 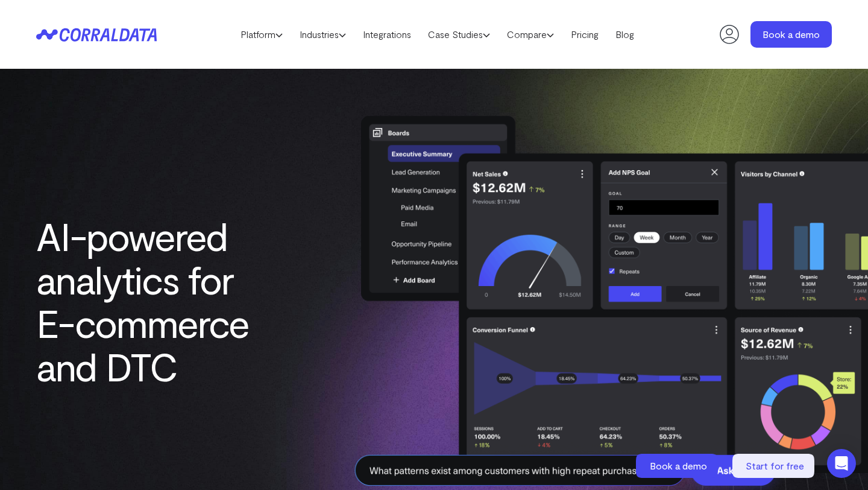 What do you see at coordinates (584, 35) in the screenshot?
I see `a: Pricing` at bounding box center [584, 35].